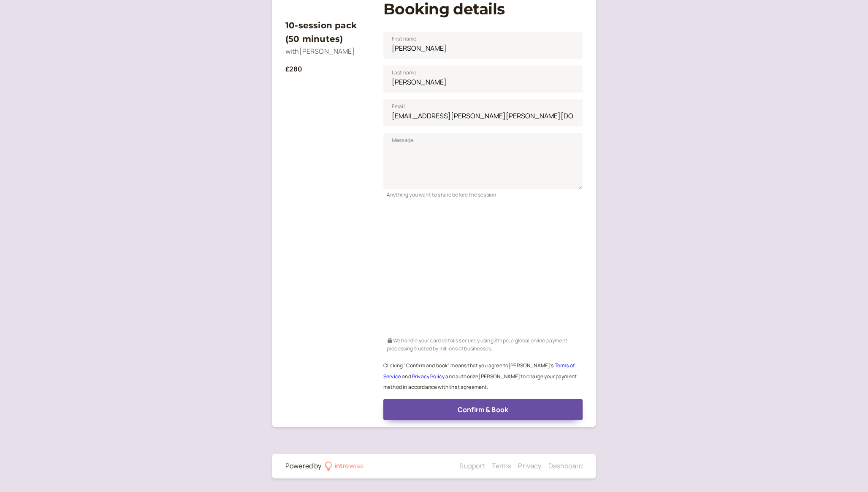 Image resolution: width=868 pixels, height=492 pixels. What do you see at coordinates (483, 409) in the screenshot?
I see `span: Confirm & Book` at bounding box center [483, 409].